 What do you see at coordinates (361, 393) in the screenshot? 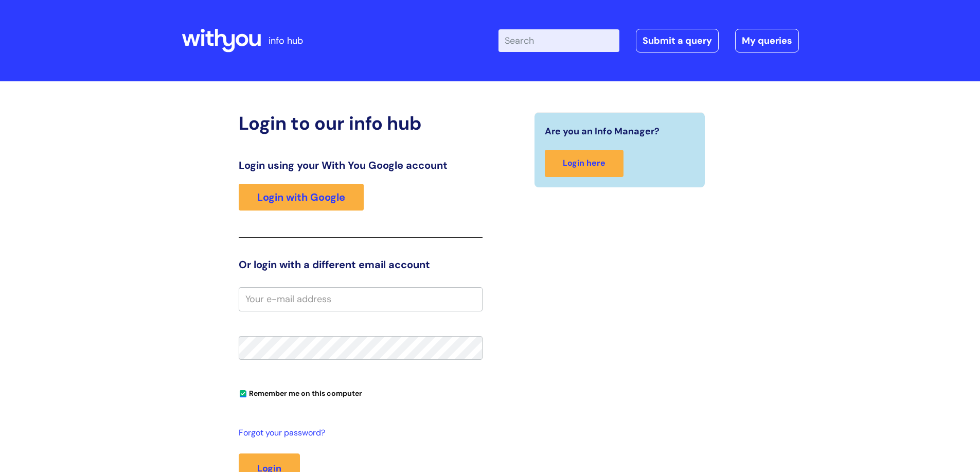
I see `div: You can uncheck this option if you're logging in from a shared device` at bounding box center [361, 393].